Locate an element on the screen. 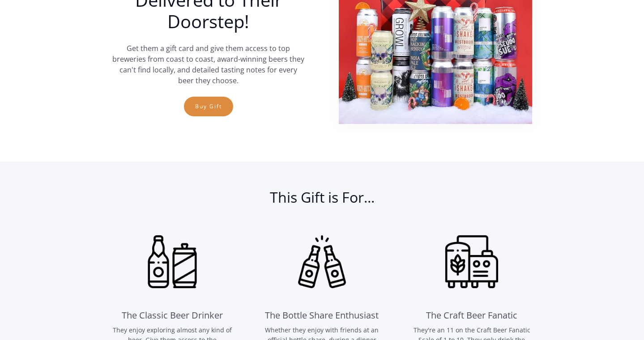  p: Get them a gift card and give them access to top breweries from coast to coast, award-winning bee... is located at coordinates (208, 64).